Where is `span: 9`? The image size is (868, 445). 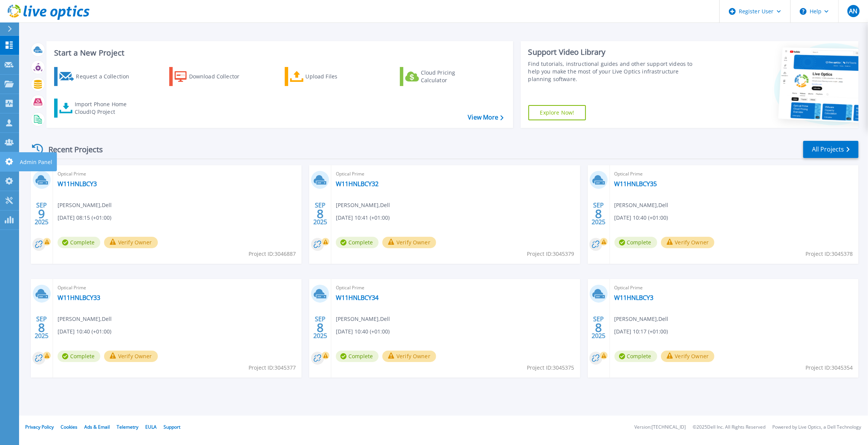
span: 9 is located at coordinates (41, 214).